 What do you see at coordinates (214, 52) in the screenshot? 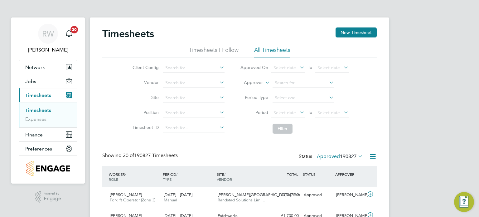
I see `li: Timesheets I Follow` at bounding box center [214, 52].